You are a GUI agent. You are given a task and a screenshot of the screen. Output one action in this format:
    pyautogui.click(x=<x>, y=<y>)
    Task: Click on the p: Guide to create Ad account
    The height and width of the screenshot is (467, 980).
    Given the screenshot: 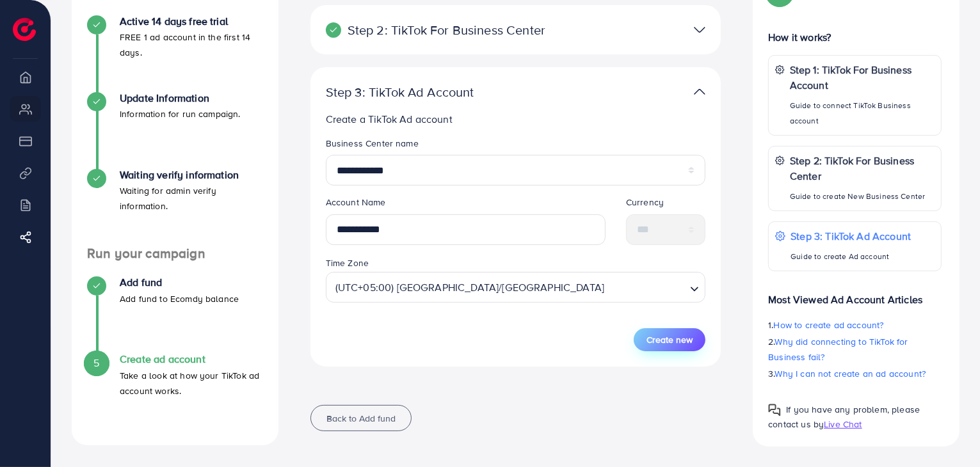 What is the action you would take?
    pyautogui.click(x=850, y=257)
    